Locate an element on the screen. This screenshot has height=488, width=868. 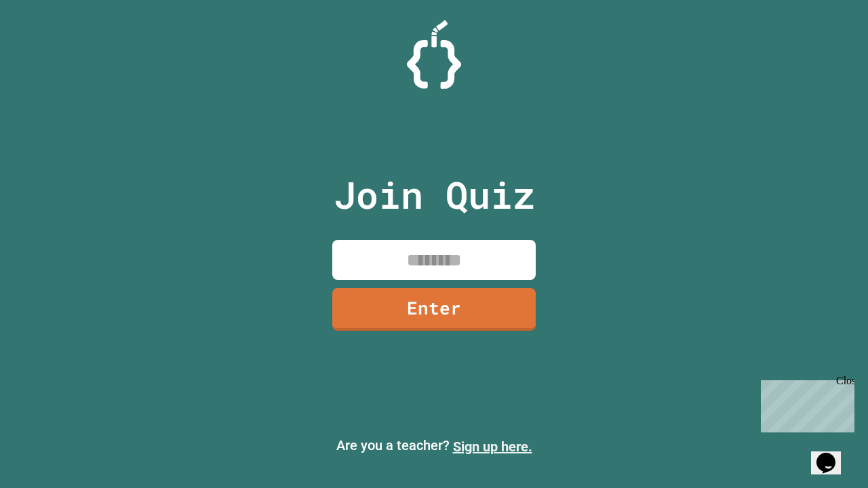
a: Enter is located at coordinates (434, 309).